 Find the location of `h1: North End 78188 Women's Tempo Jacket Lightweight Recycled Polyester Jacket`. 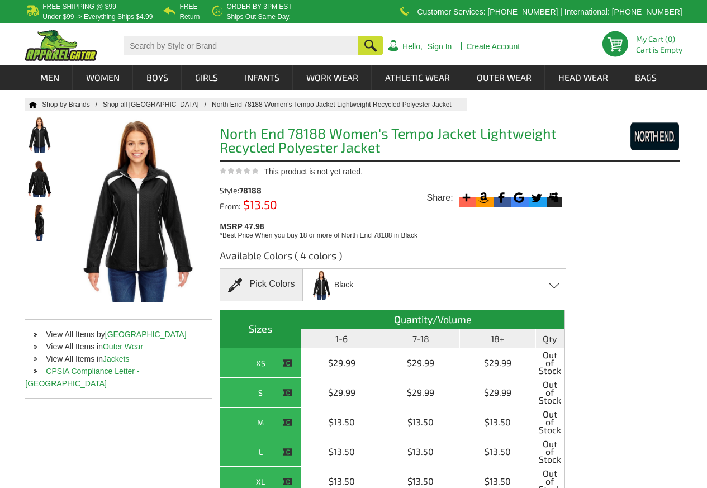

h1: North End 78188 Women's Tempo Jacket Lightweight Recycled Polyester Jacket is located at coordinates (393, 142).